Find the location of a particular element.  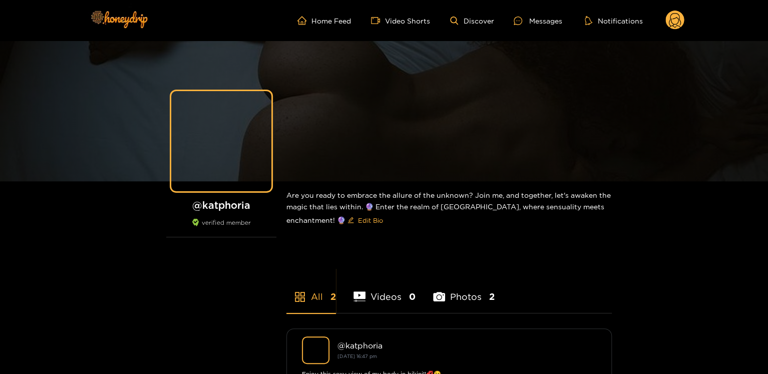

span: video-camera is located at coordinates (378, 21).